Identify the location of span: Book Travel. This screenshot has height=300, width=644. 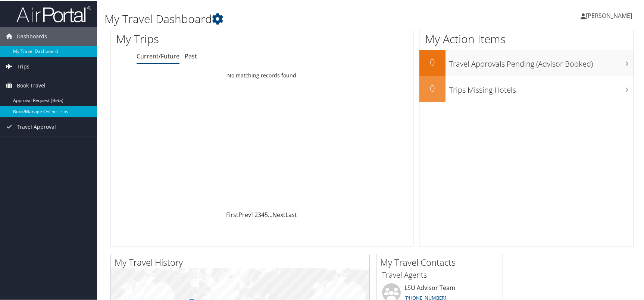
(31, 85).